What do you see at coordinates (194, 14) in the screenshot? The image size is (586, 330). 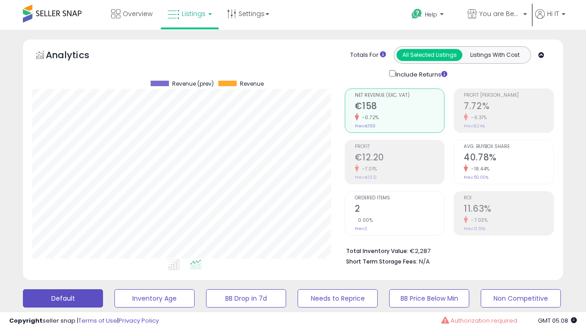 I see `span: Listings` at bounding box center [194, 14].